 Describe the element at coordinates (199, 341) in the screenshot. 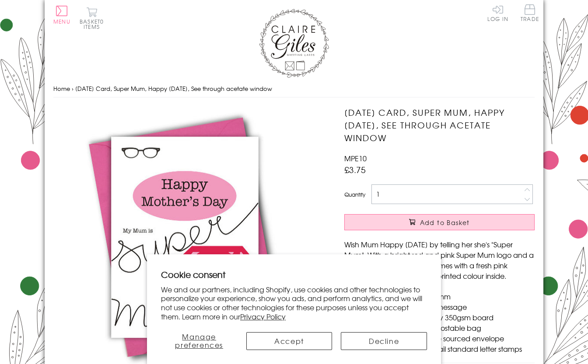

I see `button: Manage preferences` at that location.